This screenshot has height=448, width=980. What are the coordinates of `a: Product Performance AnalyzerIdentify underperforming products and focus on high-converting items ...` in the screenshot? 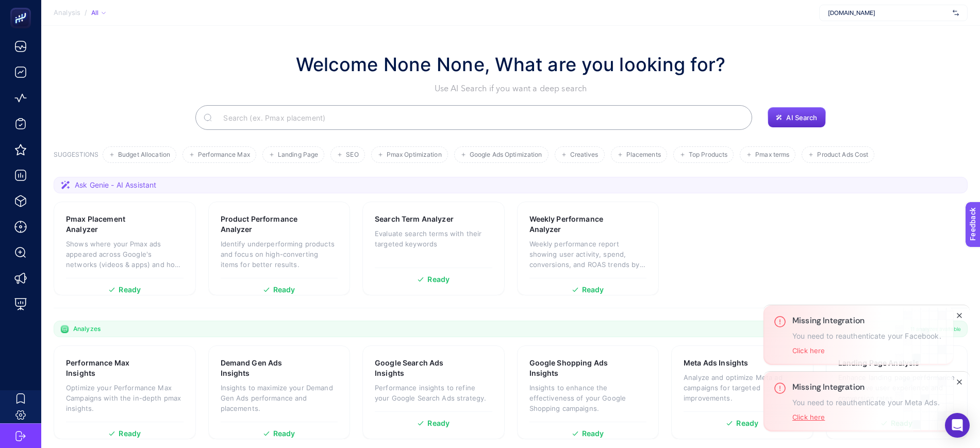 It's located at (279, 248).